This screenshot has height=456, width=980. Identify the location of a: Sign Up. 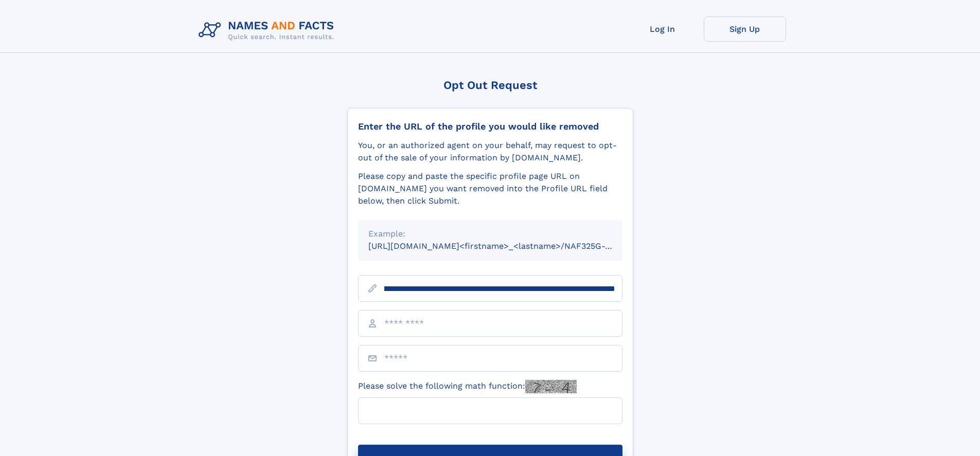
(745, 29).